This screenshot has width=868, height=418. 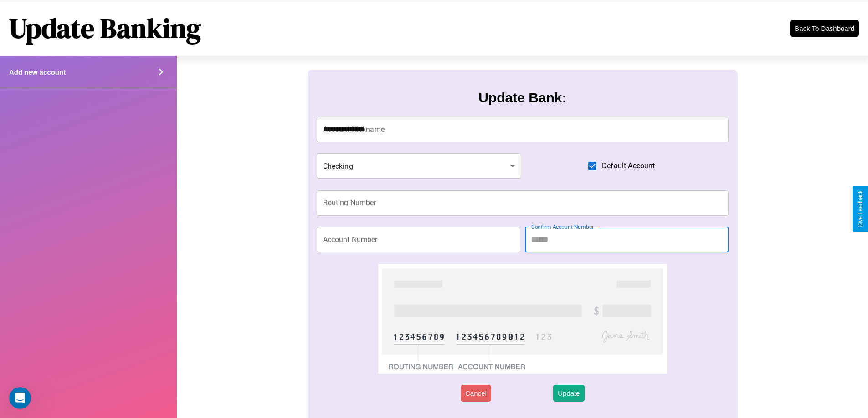 What do you see at coordinates (38, 72) in the screenshot?
I see `h4: Add new account` at bounding box center [38, 72].